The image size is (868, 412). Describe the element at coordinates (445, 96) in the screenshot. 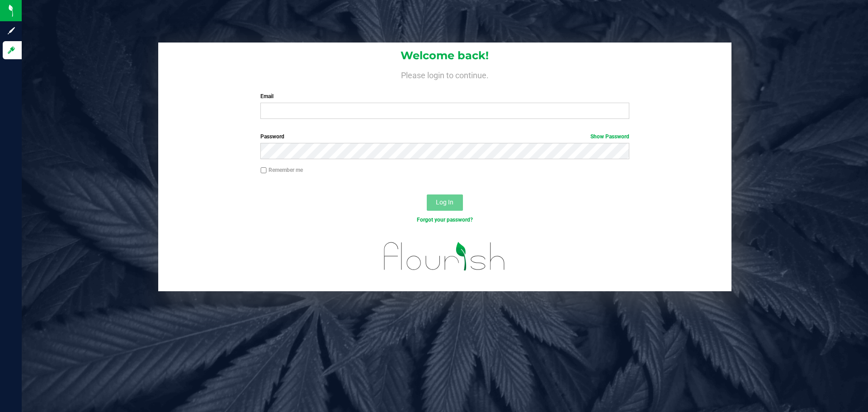

I see `label: Email` at that location.